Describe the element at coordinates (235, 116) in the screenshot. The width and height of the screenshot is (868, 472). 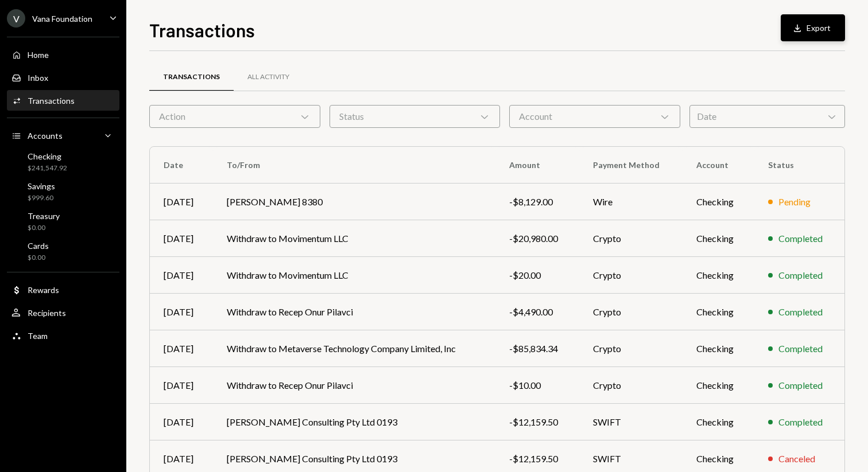
I see `div: Action` at that location.